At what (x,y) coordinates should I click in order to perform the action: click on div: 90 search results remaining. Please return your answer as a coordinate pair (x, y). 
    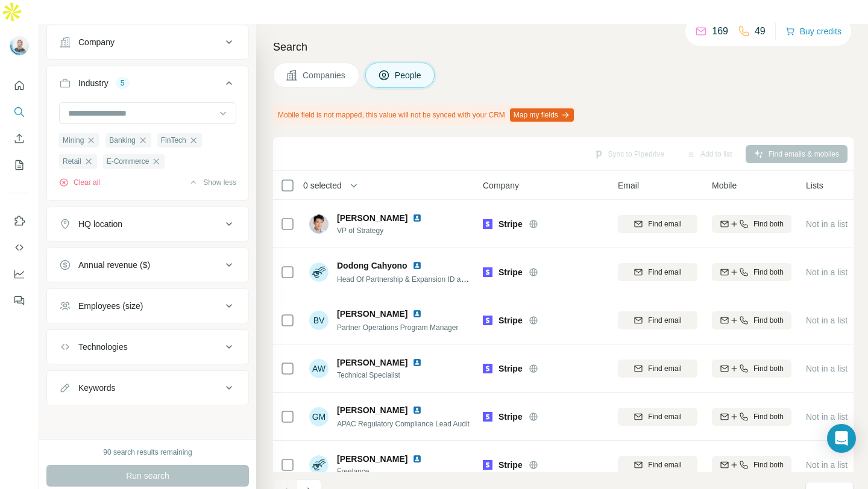
    Looking at the image, I should click on (147, 453).